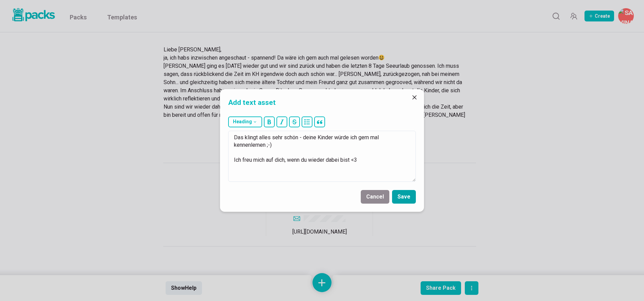 This screenshot has height=301, width=644. I want to click on button: bold, so click(269, 122).